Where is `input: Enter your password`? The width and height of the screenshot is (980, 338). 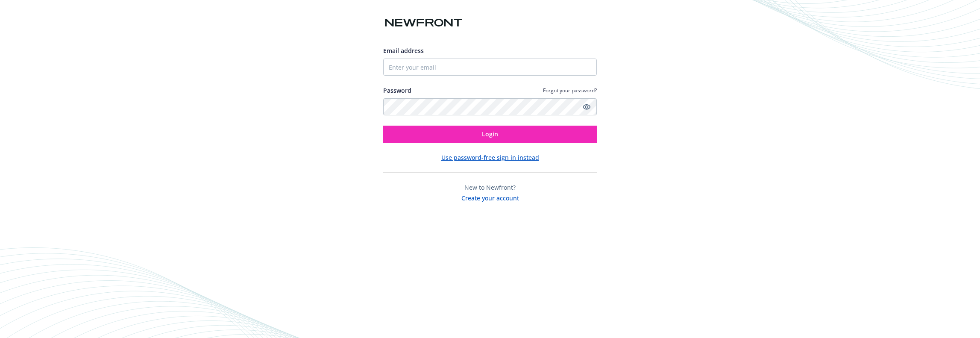
input: Enter your password is located at coordinates (490, 107).